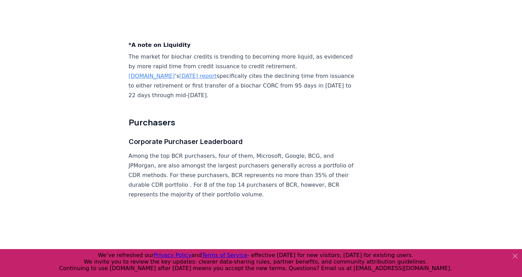 Image resolution: width=522 pixels, height=277 pixels. What do you see at coordinates (243, 45) in the screenshot?
I see `h4: *A note on Liquidity` at bounding box center [243, 45].